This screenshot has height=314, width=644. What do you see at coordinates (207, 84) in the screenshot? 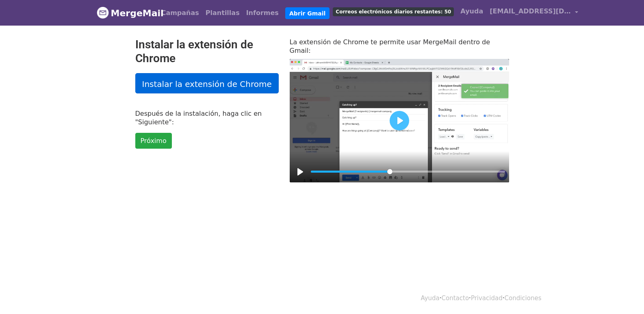
I see `a: Instalar la extensión de Chrome` at bounding box center [207, 84].